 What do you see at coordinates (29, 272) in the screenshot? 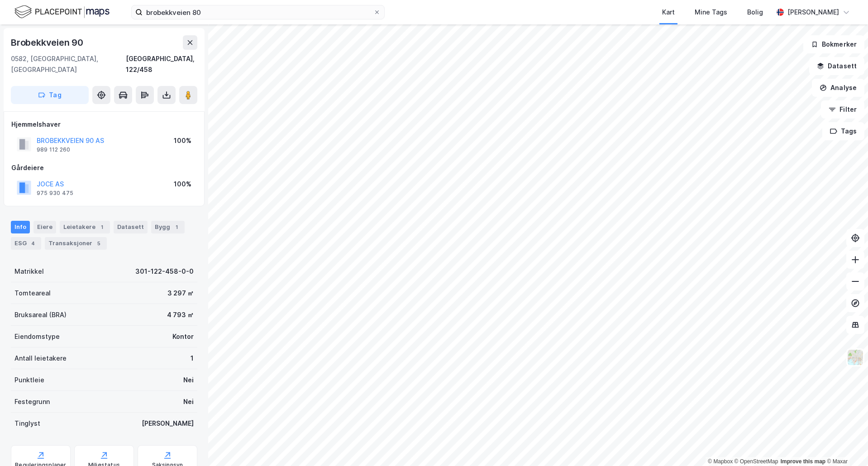
I see `div: Matrikkel` at bounding box center [29, 272].